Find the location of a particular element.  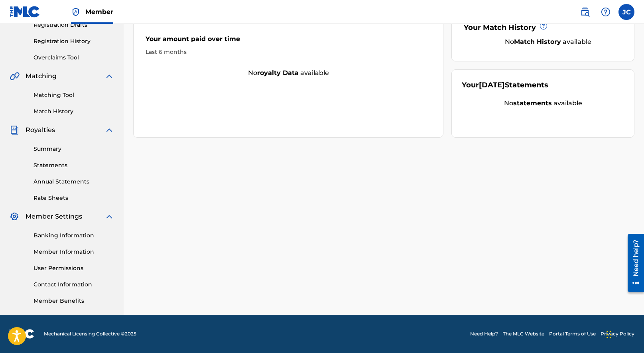

img: MLC Logo is located at coordinates (25, 12).